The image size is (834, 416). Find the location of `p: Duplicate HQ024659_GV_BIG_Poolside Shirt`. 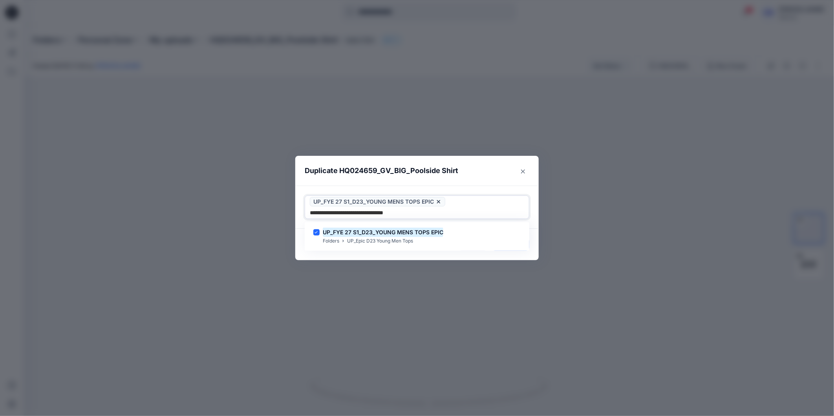

p: Duplicate HQ024659_GV_BIG_Poolside Shirt is located at coordinates (381, 171).